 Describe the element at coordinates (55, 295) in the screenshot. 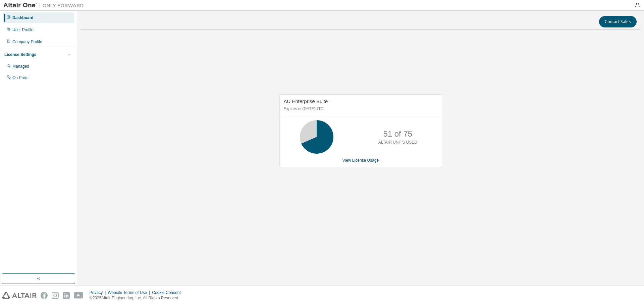

I see `img: instagram.svg` at that location.